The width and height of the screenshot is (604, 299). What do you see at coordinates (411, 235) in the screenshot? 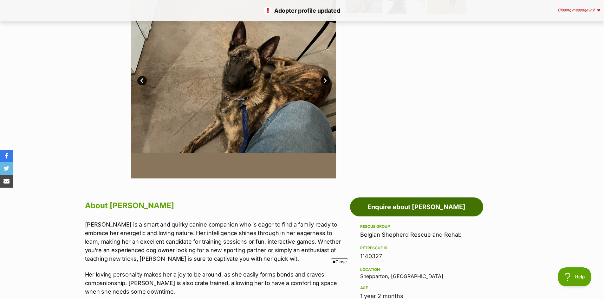
I see `a: Belgian Shepherd Rescue and Rehab` at bounding box center [411, 235].